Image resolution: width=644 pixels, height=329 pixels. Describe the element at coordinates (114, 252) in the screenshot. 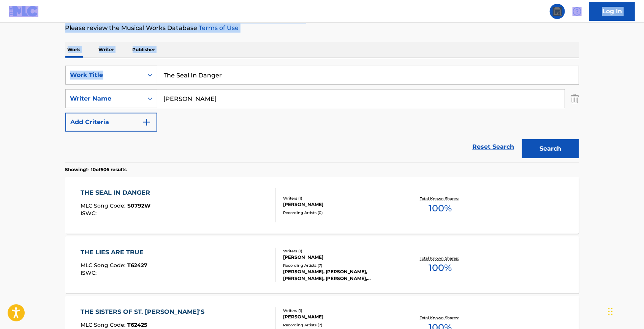

I see `div: THE LIES ARE TRUE` at that location.